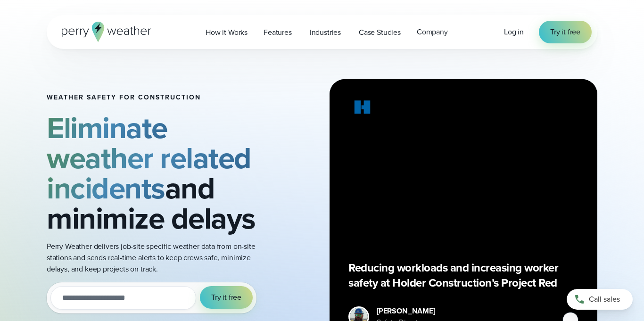 The width and height of the screenshot is (644, 321). Describe the element at coordinates (157, 258) in the screenshot. I see `p: Perry Weather delivers job-site specific weather data from on-site stations and sends real-time a...` at that location.